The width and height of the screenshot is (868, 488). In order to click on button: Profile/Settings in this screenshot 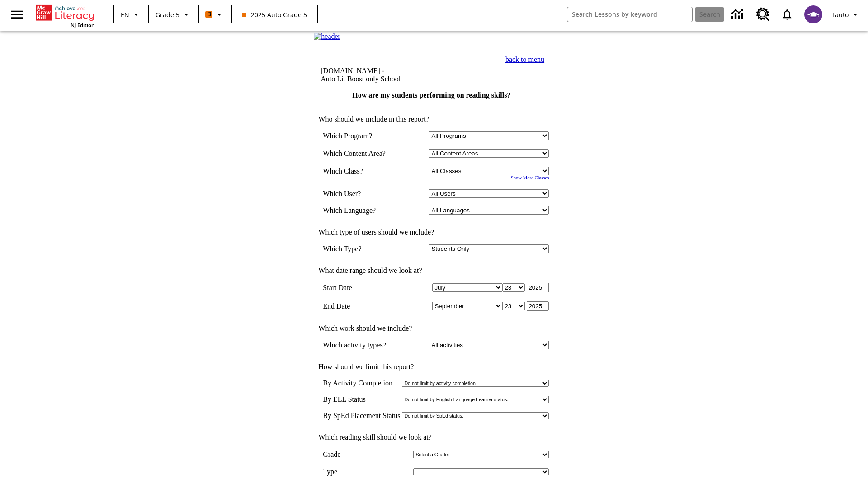, I will do `click(846, 14)`.